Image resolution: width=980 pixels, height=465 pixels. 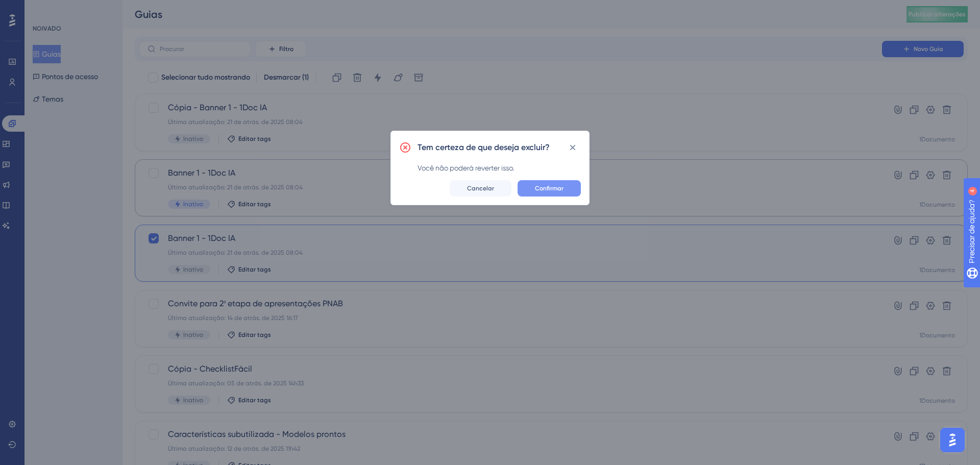 What do you see at coordinates (483, 147) in the screenshot?
I see `font: Tem certeza de que deseja excluir?` at bounding box center [483, 147].